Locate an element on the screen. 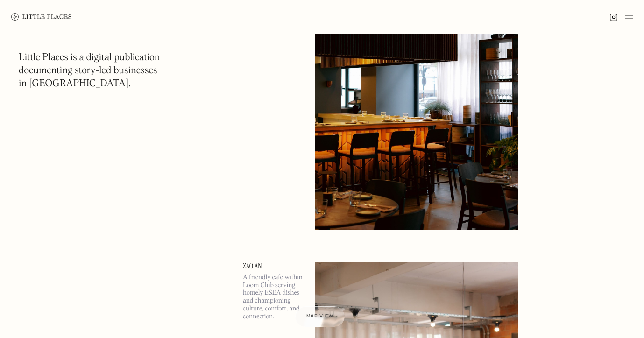 This screenshot has width=644, height=338. p: A friendly cafe within Loom Club serving homely ESEA dishes and championing culture, comfort, and... is located at coordinates (273, 297).